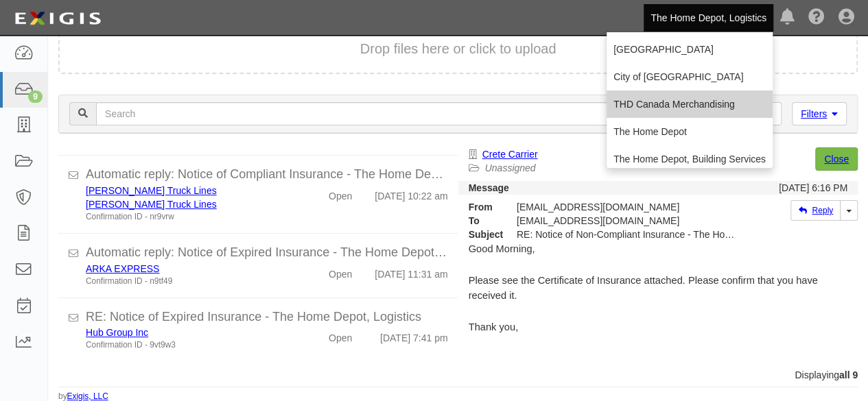  Describe the element at coordinates (482, 234) in the screenshot. I see `strong: Subject` at that location.